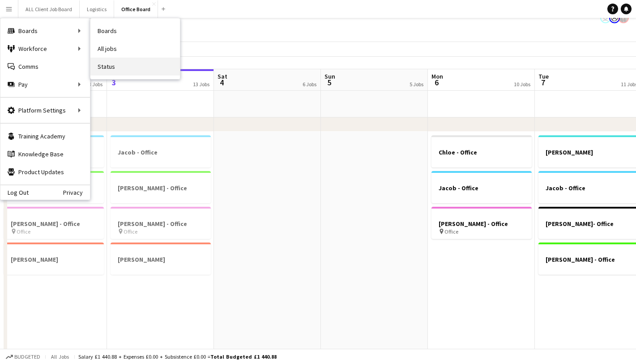 This screenshot has height=364, width=636. I want to click on a: Boards, so click(135, 31).